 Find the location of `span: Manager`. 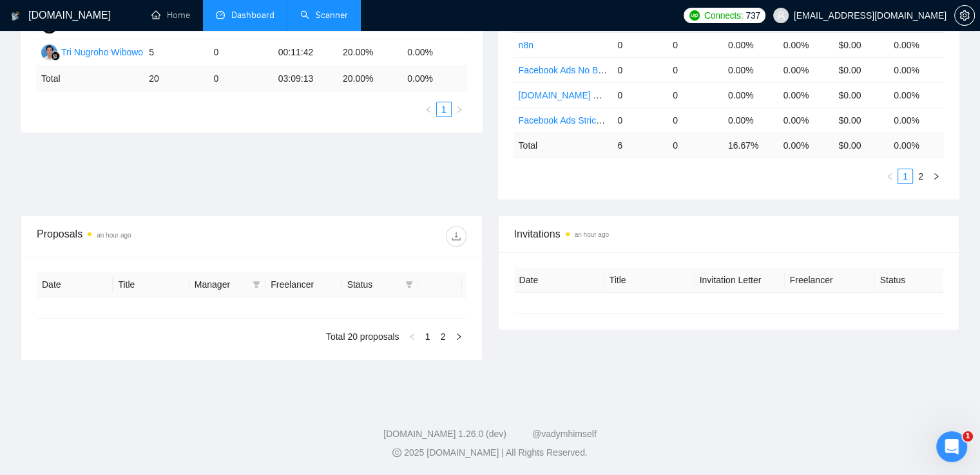

span: Manager is located at coordinates (221, 285).